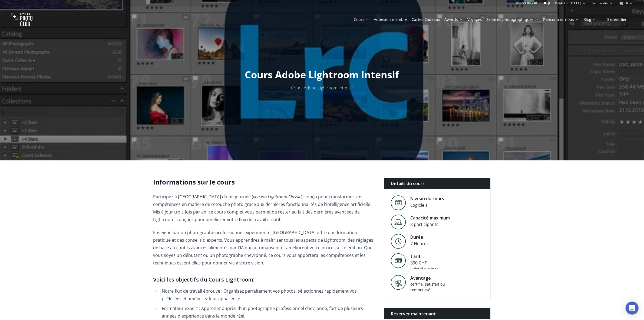  Describe the element at coordinates (424, 256) in the screenshot. I see `div: Tarif` at that location.